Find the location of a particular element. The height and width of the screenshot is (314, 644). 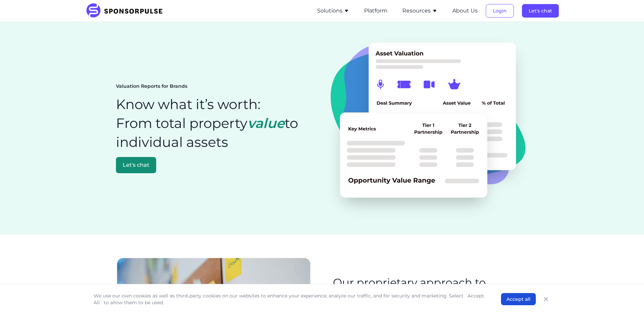

p: We use our own cookies as well as third-party cookies on our websites to enhance your experience,... is located at coordinates (290, 299).